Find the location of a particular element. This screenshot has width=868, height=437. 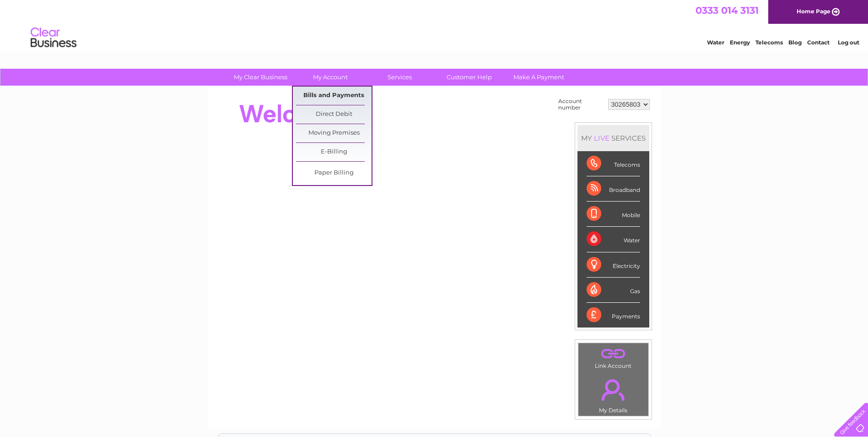

a: My Account is located at coordinates (330, 77).